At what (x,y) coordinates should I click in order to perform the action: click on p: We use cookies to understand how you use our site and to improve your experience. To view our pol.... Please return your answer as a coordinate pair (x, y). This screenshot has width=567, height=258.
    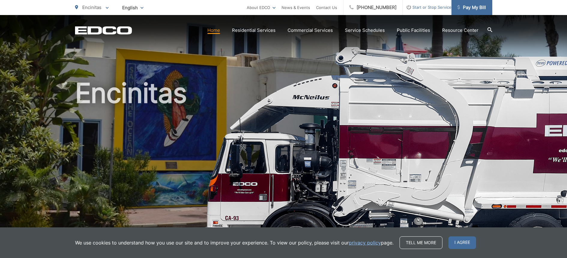
    Looking at the image, I should click on (234, 243).